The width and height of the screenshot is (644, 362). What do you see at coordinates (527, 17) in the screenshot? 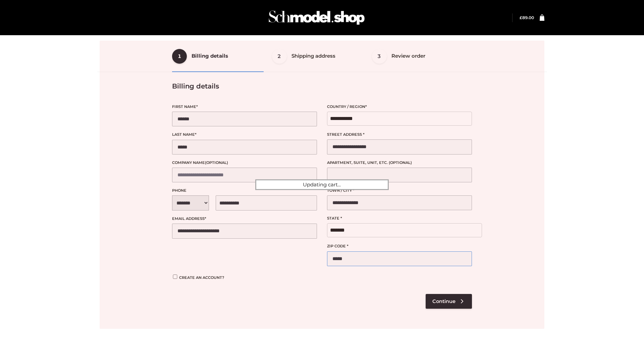
I see `a: £89.00` at bounding box center [527, 17].